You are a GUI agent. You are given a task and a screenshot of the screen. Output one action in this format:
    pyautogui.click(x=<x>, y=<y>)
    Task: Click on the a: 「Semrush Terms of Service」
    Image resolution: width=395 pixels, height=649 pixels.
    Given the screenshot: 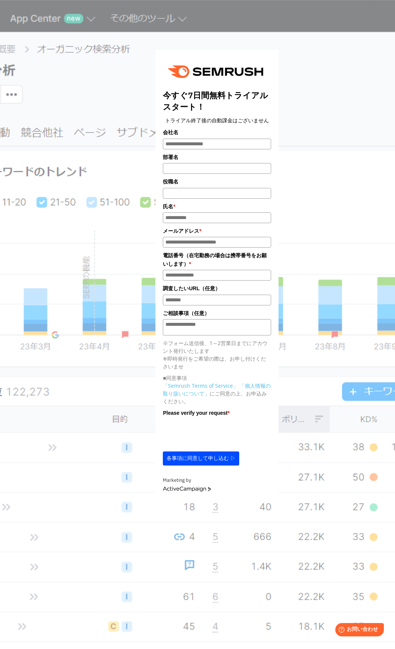 What is the action you would take?
    pyautogui.click(x=200, y=386)
    